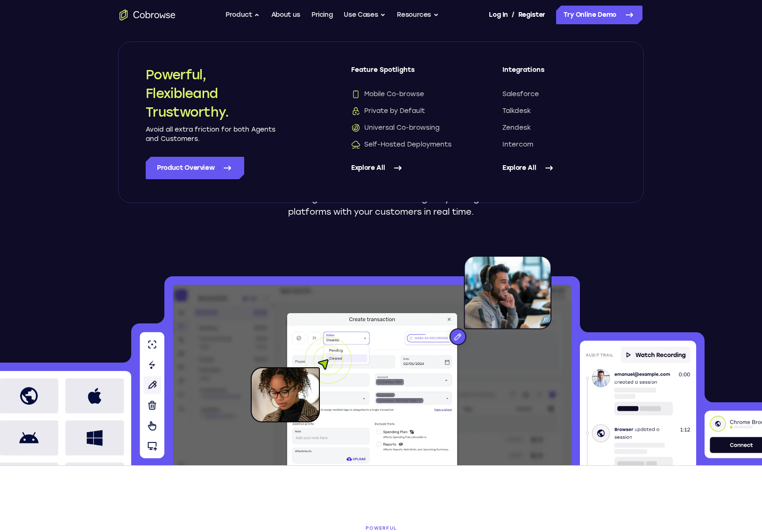  What do you see at coordinates (408, 145) in the screenshot?
I see `a: Self-Hosted DeploymentsSelf-Hosted Deployments` at bounding box center [408, 145].